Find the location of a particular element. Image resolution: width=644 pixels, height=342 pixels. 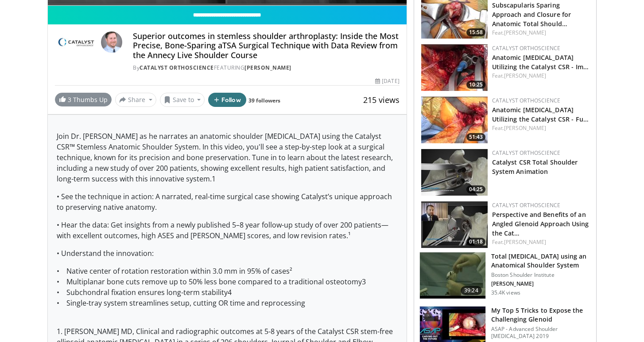

p: • Understand the innovation: is located at coordinates (227, 253).